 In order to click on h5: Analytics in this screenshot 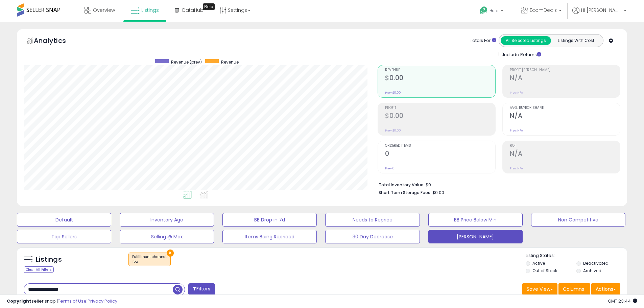, I will do `click(57, 42)`.